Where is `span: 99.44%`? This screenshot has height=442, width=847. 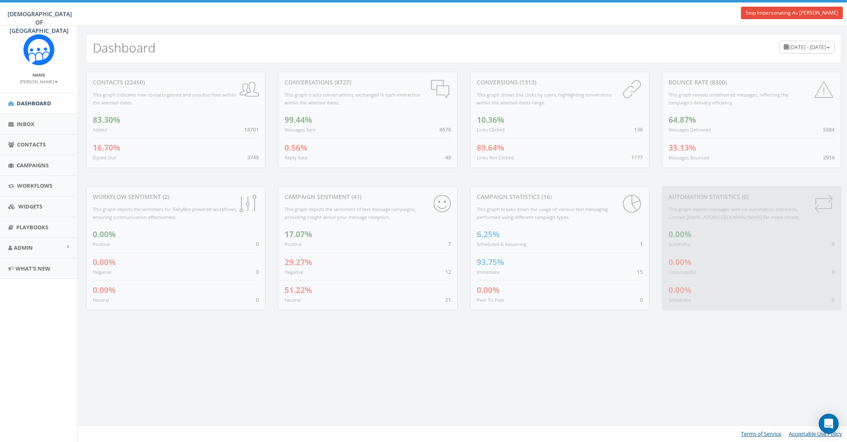 span: 99.44% is located at coordinates (298, 120).